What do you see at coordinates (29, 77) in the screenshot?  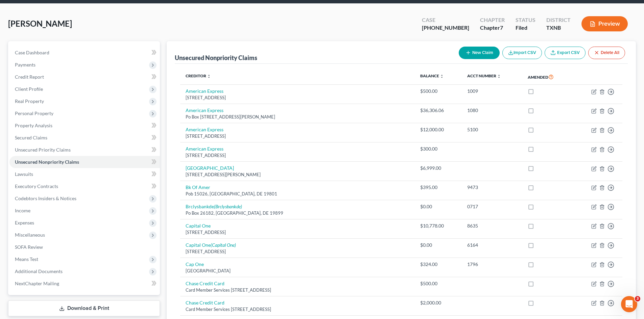 I see `span: Credit Report` at bounding box center [29, 77].